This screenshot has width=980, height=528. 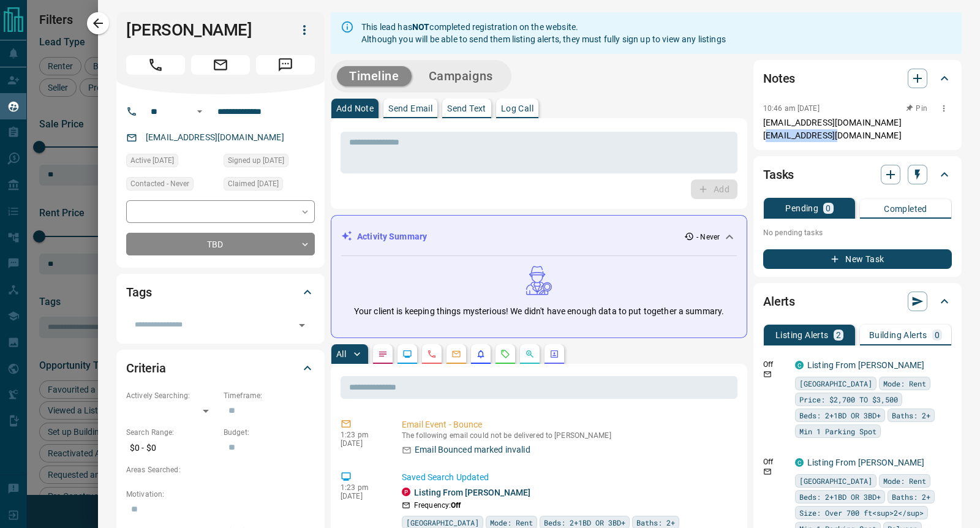 What do you see at coordinates (285, 65) in the screenshot?
I see `span: Message` at bounding box center [285, 65].